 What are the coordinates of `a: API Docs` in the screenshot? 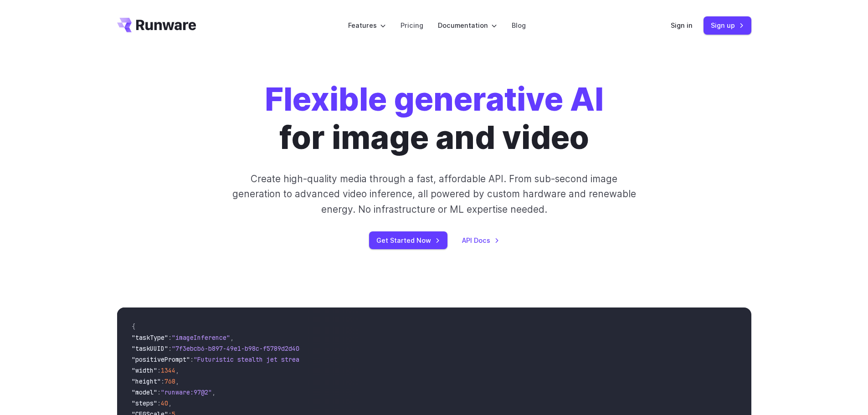 It's located at (480, 240).